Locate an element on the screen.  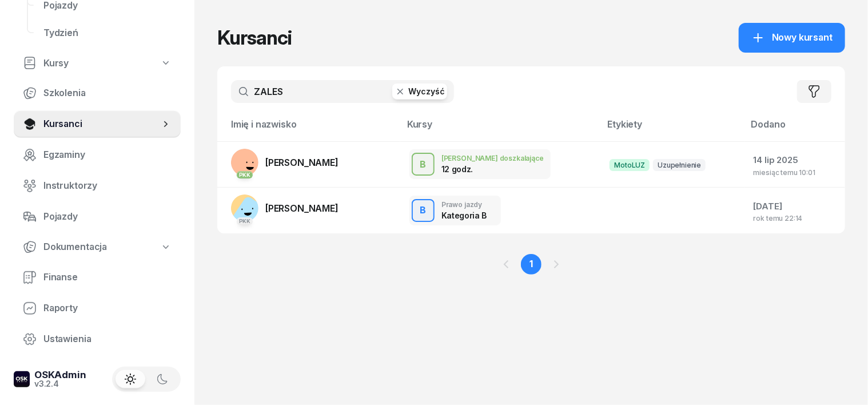
div: 12 godz. is located at coordinates (471, 169).